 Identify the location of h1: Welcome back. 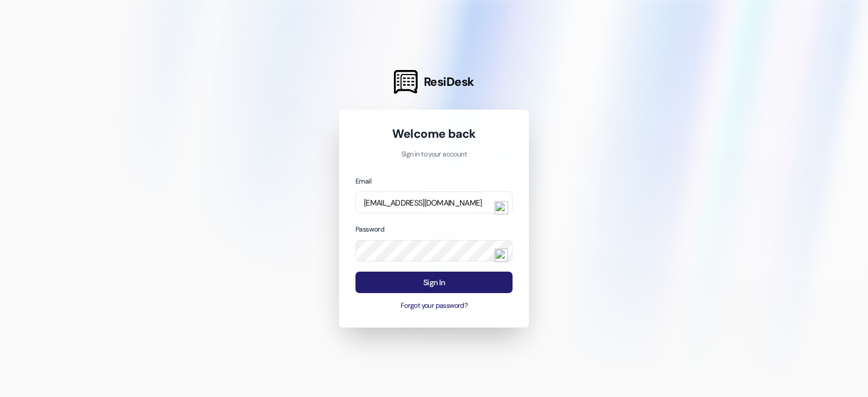
(434, 134).